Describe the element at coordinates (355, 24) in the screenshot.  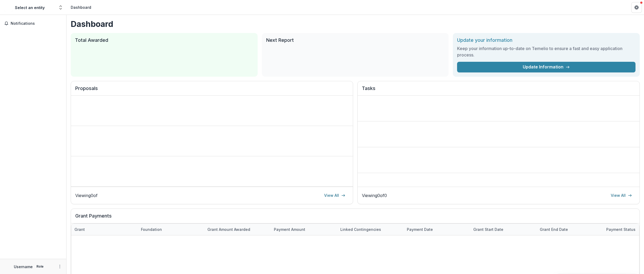
I see `h1: Dashboard` at that location.